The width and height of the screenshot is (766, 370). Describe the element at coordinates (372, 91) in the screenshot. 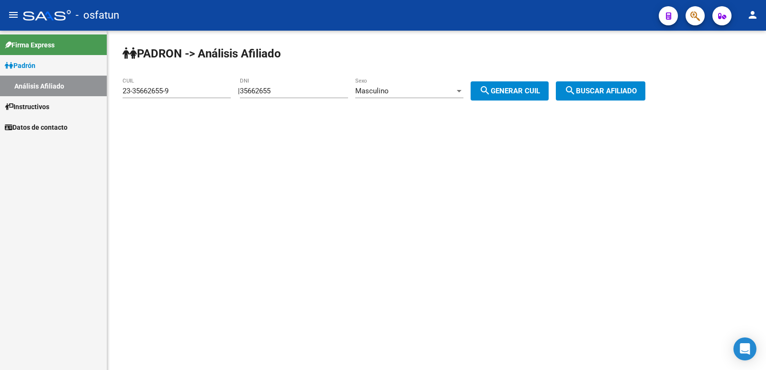

I see `span: Masculino` at that location.